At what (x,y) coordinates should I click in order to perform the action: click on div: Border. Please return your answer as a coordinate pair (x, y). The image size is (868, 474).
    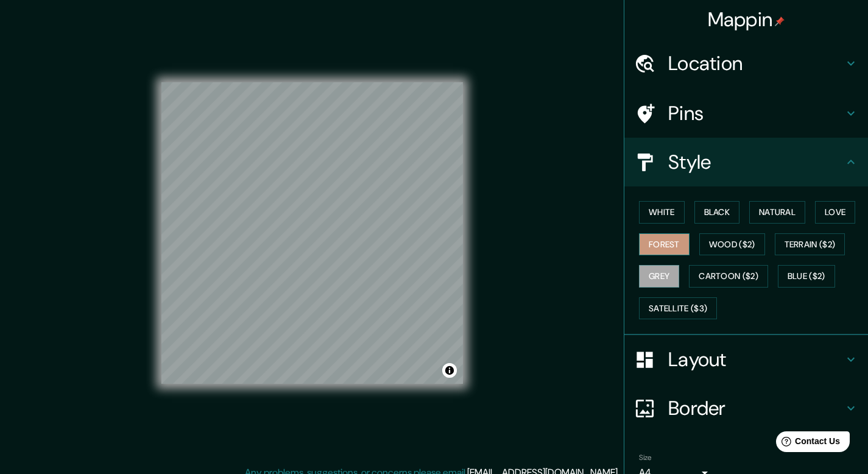
    Looking at the image, I should click on (746, 408).